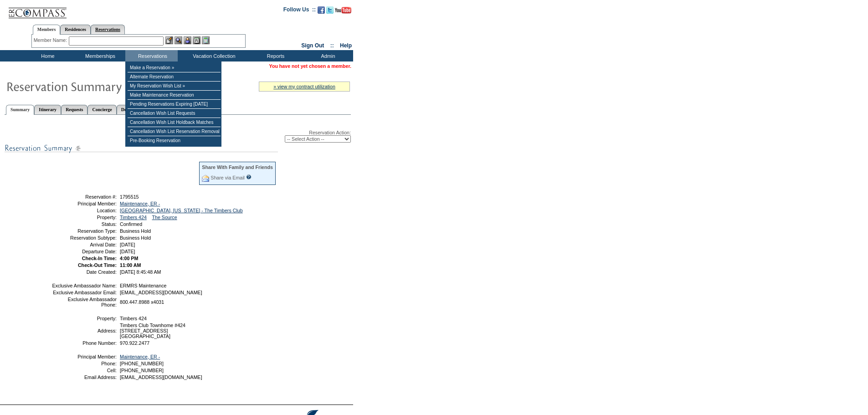  Describe the element at coordinates (127, 109) in the screenshot. I see `a: Detail` at that location.